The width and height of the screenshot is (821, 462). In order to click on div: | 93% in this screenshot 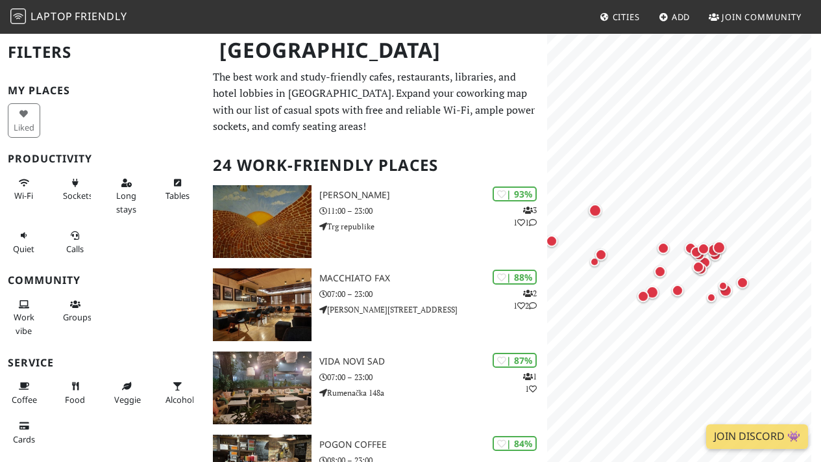, I will do `click(515, 193)`.